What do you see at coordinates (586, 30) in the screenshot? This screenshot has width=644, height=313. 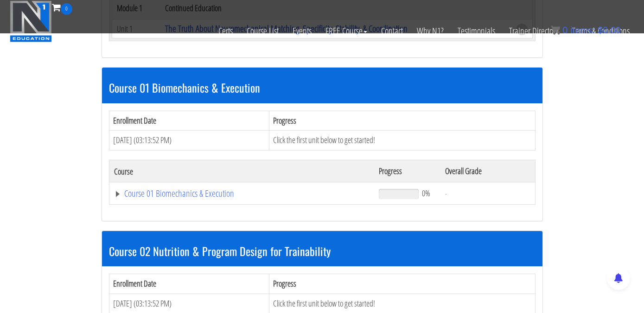 I see `a: 0 items: $0.00` at bounding box center [586, 30].